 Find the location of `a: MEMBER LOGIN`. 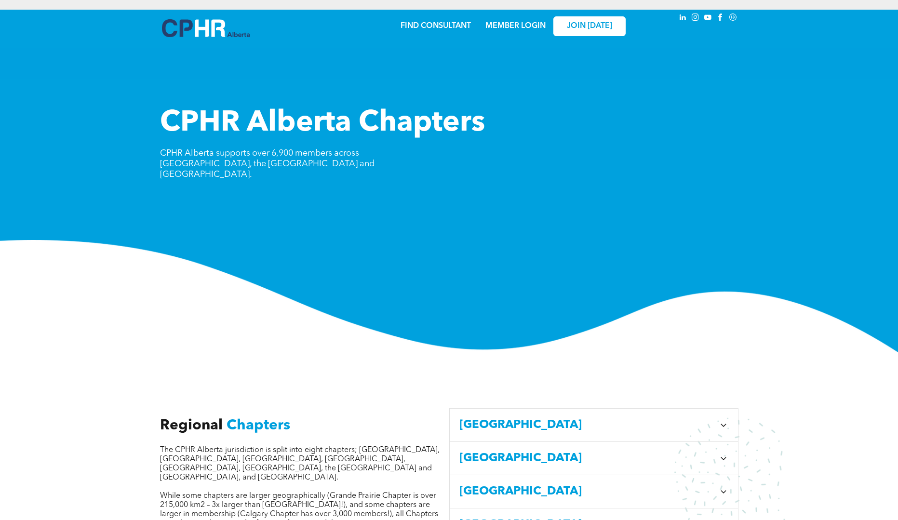

a: MEMBER LOGIN is located at coordinates (515, 26).